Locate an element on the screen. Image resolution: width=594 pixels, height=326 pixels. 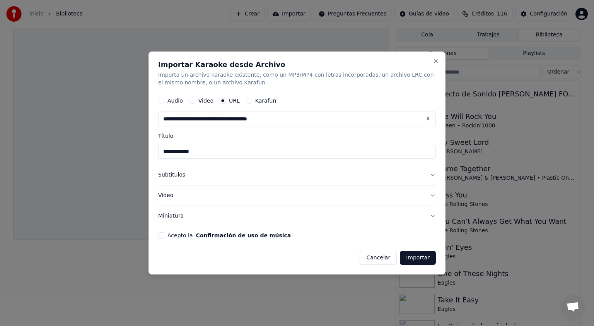
label: Video is located at coordinates (206, 101).